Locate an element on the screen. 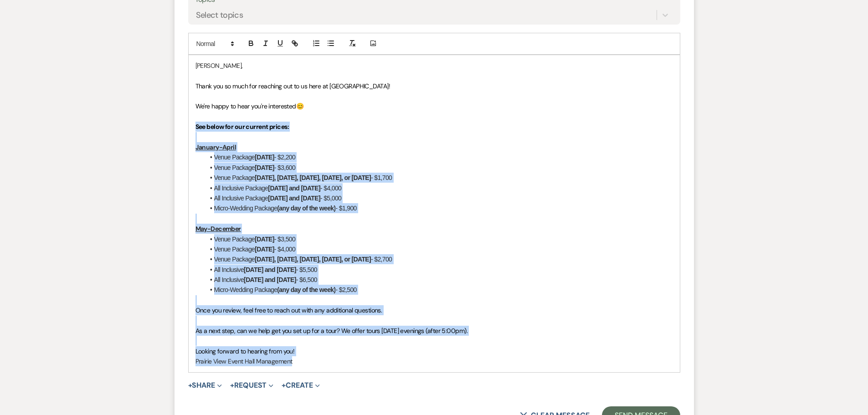 This screenshot has width=868, height=415. span: - $3,600 is located at coordinates (285, 168).